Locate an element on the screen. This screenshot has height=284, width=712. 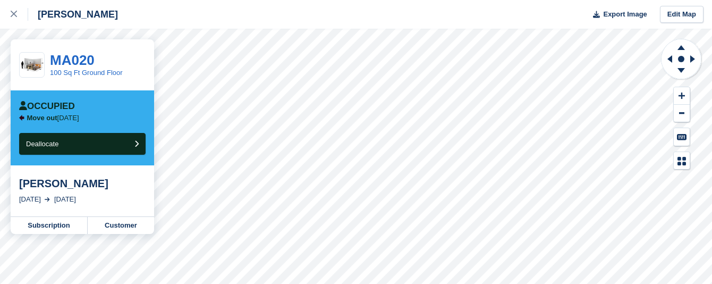
img: 100-sqft-unit.jpg is located at coordinates (32, 65).